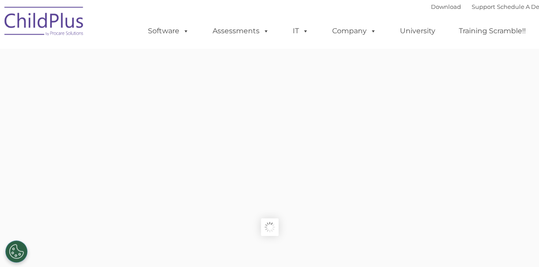 This screenshot has height=267, width=539. Describe the element at coordinates (354, 31) in the screenshot. I see `a: Company` at that location.